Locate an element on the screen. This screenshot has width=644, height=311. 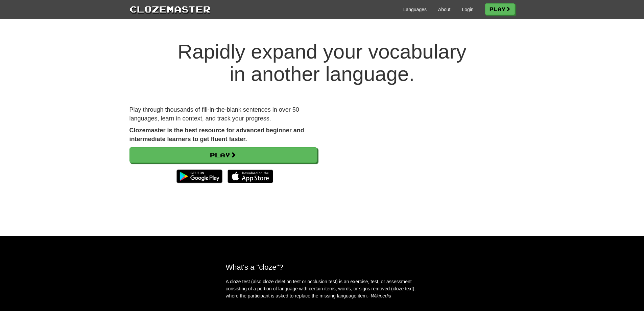
p: A cloze test (also cloze deletion test or occlusion test) is an exercise, test, or assessment con... is located at coordinates (322, 289).